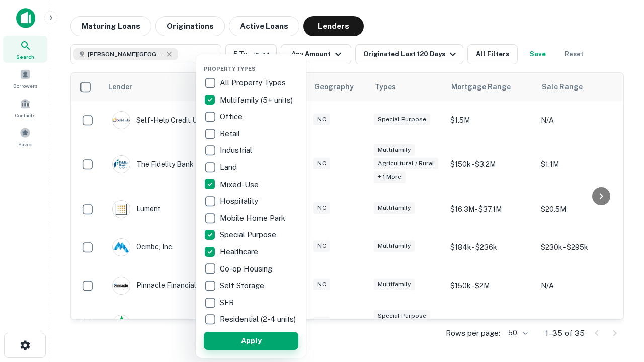 The image size is (644, 362). Describe the element at coordinates (232, 117) in the screenshot. I see `p: Office` at that location.